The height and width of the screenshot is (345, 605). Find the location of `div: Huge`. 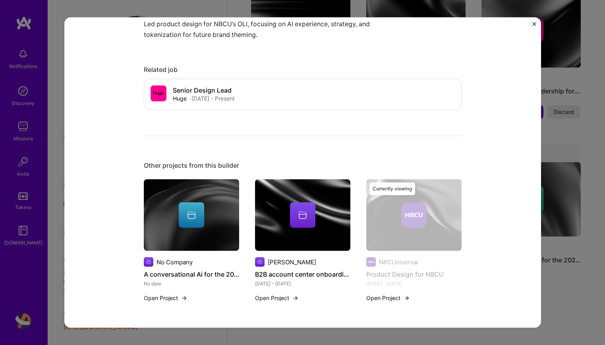

div: Huge is located at coordinates (180, 98).